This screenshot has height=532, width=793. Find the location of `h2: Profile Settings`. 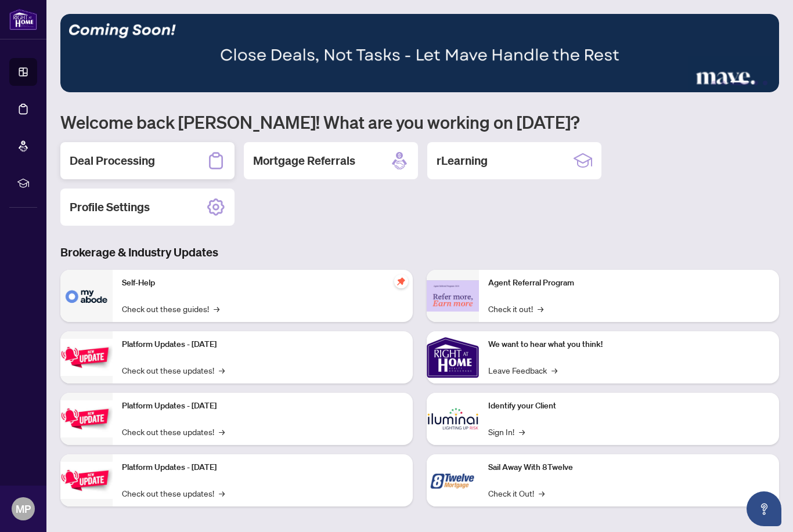

h2: Profile Settings is located at coordinates (110, 207).